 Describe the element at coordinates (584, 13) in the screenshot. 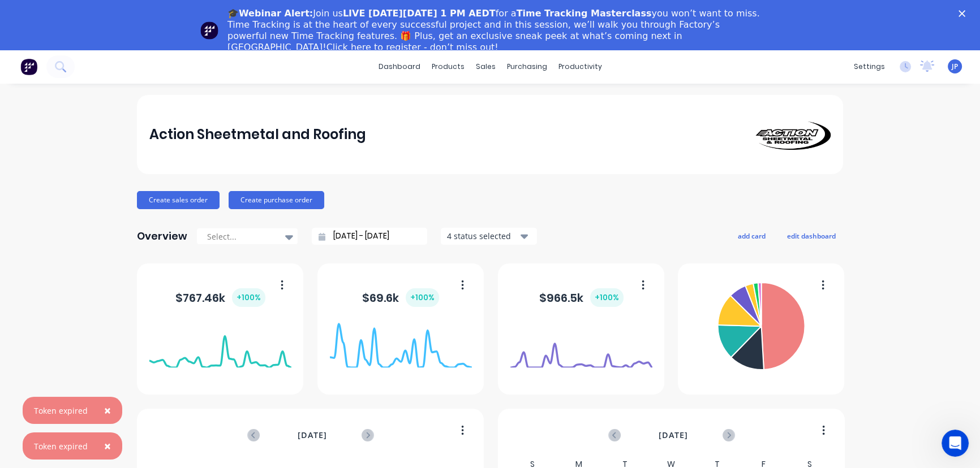

I see `b: Time Tracking Masterclass` at that location.